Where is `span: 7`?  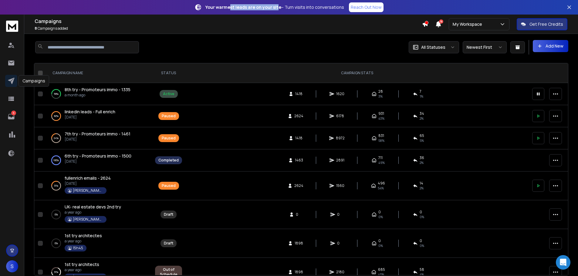
span: 7 is located at coordinates (420, 92).